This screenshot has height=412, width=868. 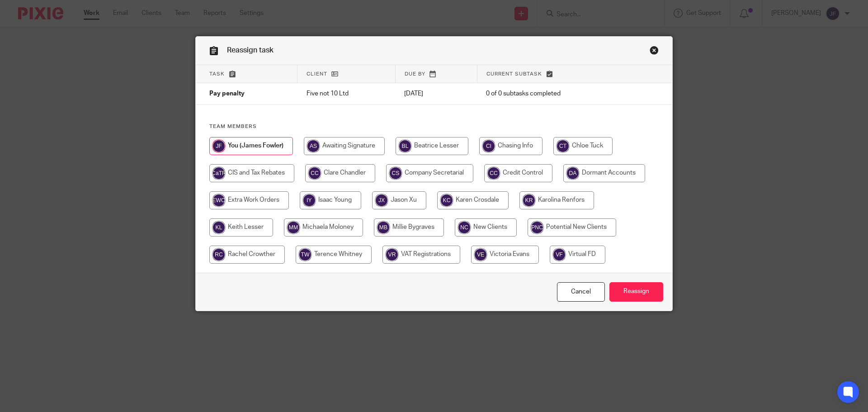 What do you see at coordinates (434, 127) in the screenshot?
I see `h4: Team members` at bounding box center [434, 127].